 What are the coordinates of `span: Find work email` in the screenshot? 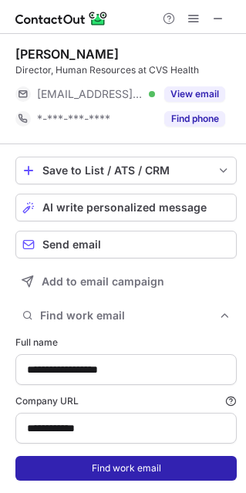 It's located at (129, 315).